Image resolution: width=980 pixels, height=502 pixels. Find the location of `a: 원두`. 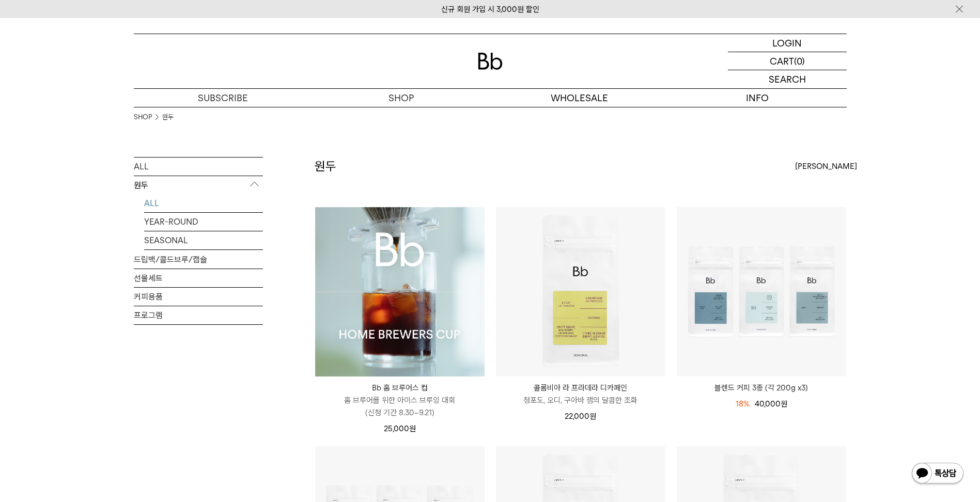

a: 원두 is located at coordinates (168, 117).